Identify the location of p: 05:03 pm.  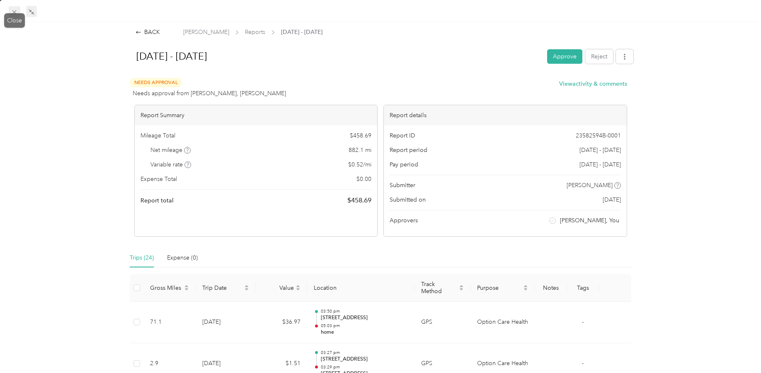
(364, 326).